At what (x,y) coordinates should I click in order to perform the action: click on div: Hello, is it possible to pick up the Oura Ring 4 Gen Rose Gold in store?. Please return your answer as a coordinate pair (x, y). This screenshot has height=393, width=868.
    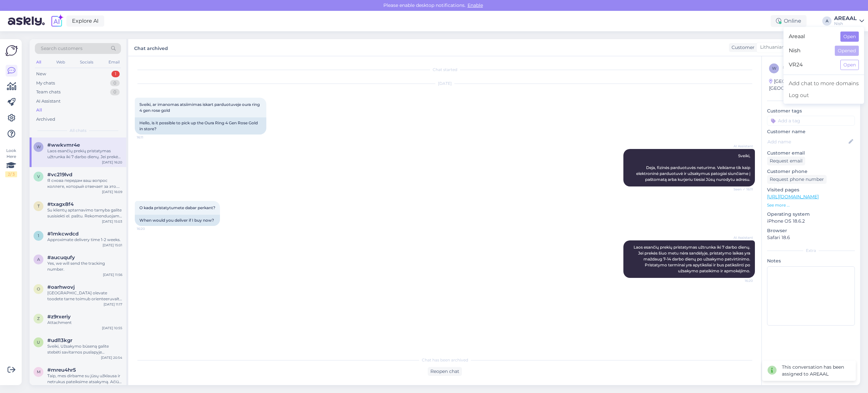
    Looking at the image, I should click on (201, 126).